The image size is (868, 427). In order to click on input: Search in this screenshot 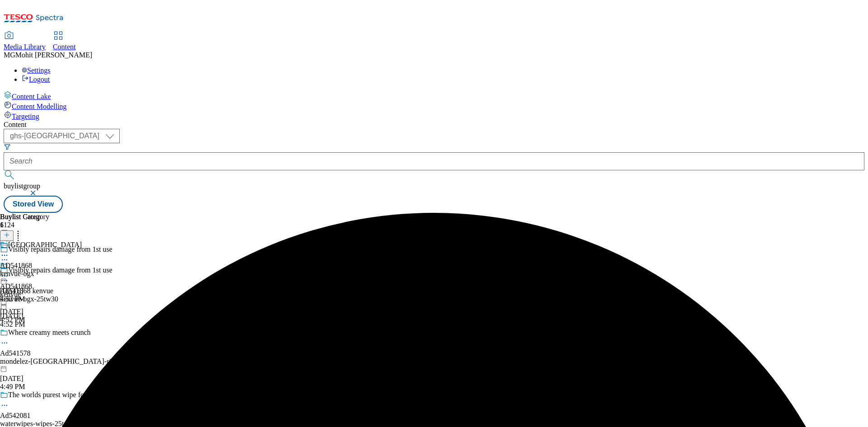, I will do `click(434, 161)`.